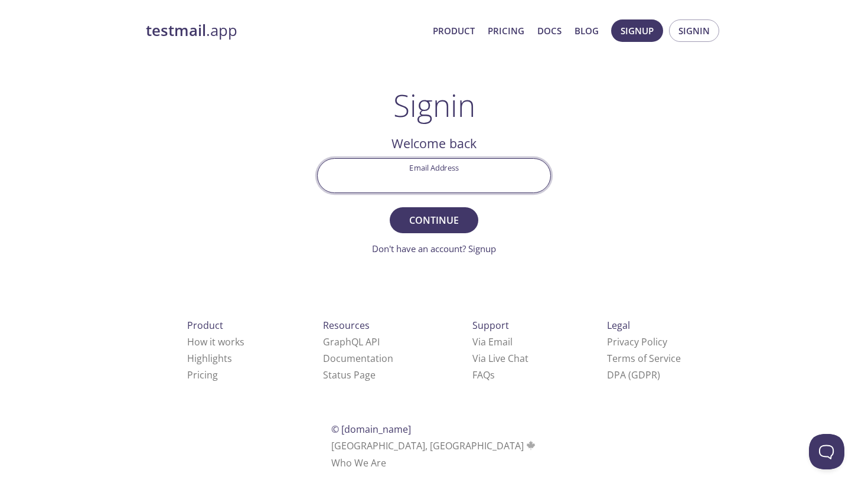  I want to click on button: Continue, so click(434, 220).